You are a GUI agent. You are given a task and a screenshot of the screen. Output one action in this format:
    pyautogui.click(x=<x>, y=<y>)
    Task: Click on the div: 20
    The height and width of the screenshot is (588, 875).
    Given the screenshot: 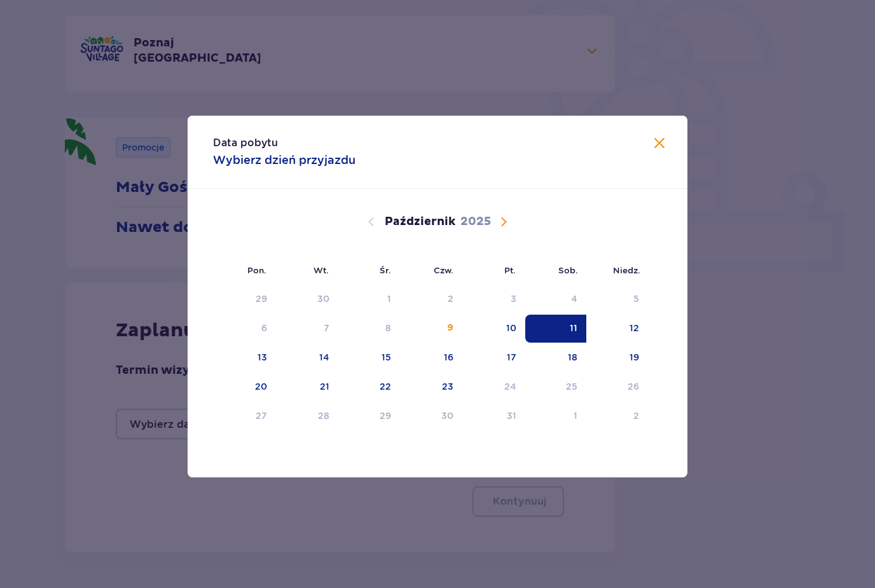 What is the action you would take?
    pyautogui.click(x=261, y=386)
    